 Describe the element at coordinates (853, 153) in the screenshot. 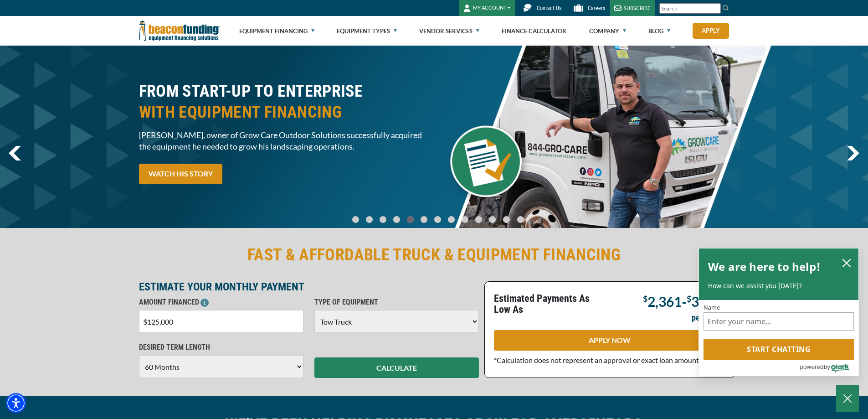

I see `a: next` at that location.